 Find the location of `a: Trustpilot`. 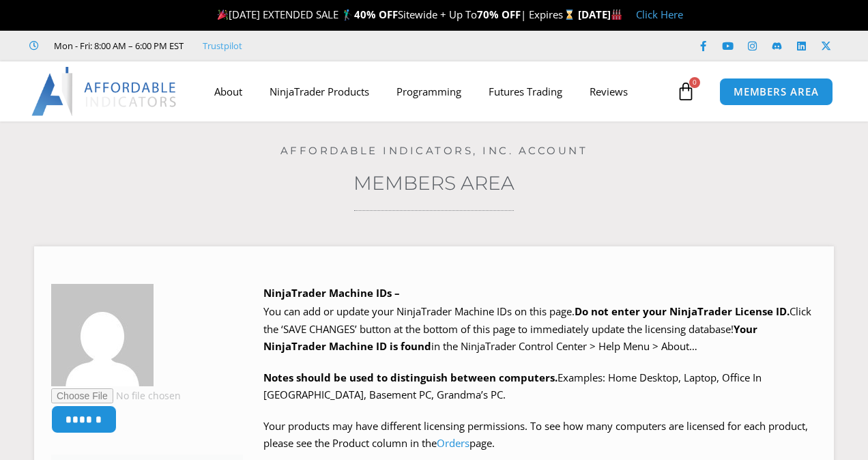

a: Trustpilot is located at coordinates (223, 46).